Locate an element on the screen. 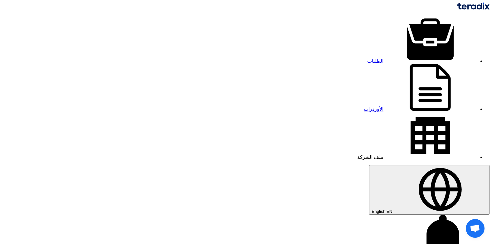 Image resolution: width=492 pixels, height=244 pixels. a: الطلبات is located at coordinates (422, 61).